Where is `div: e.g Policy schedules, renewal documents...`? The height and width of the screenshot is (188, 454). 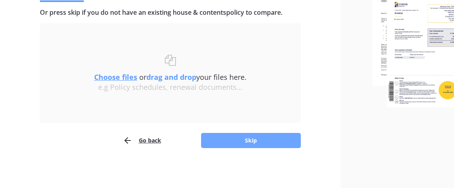
div: e.g Policy schedules, renewal documents... is located at coordinates (170, 87).